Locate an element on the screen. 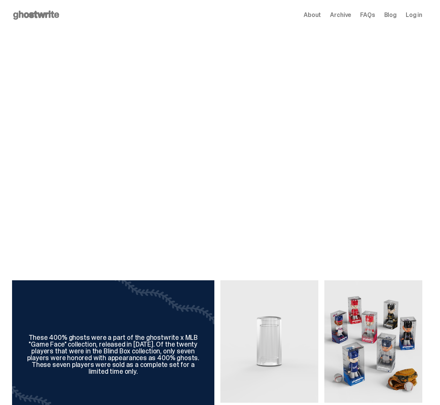  span: FAQs is located at coordinates (367, 15).